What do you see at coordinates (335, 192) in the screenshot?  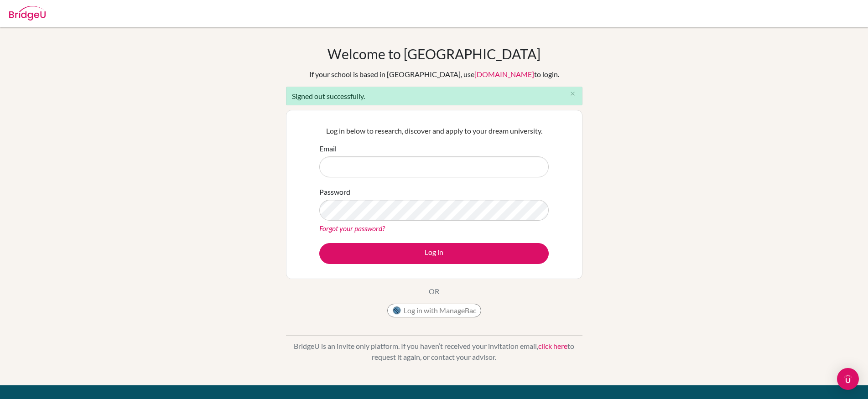 I see `label: Password` at bounding box center [335, 192].